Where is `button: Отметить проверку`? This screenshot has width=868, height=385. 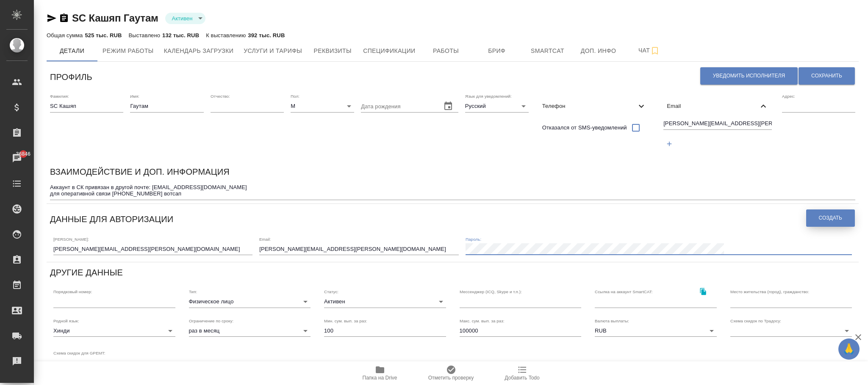 button: Отметить проверку is located at coordinates (451, 374).